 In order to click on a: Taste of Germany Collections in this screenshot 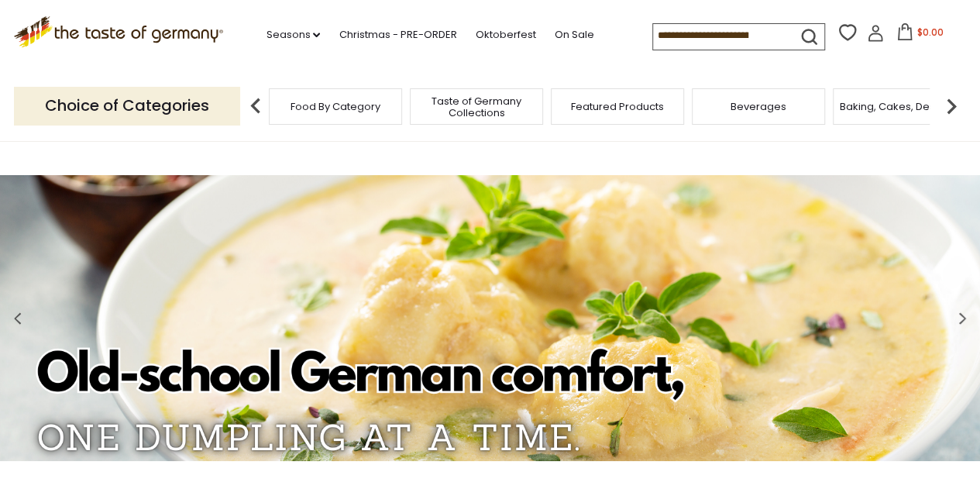, I will do `click(477, 107)`.